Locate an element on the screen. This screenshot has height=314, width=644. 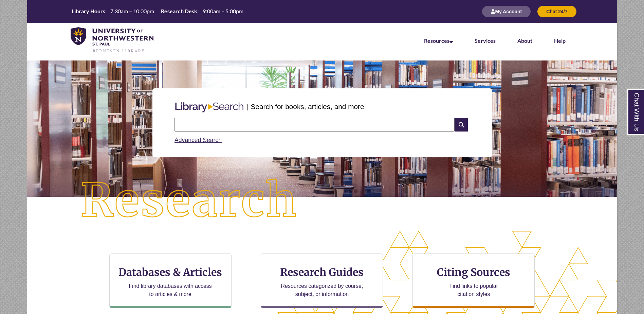
i: Search is located at coordinates (461, 125).